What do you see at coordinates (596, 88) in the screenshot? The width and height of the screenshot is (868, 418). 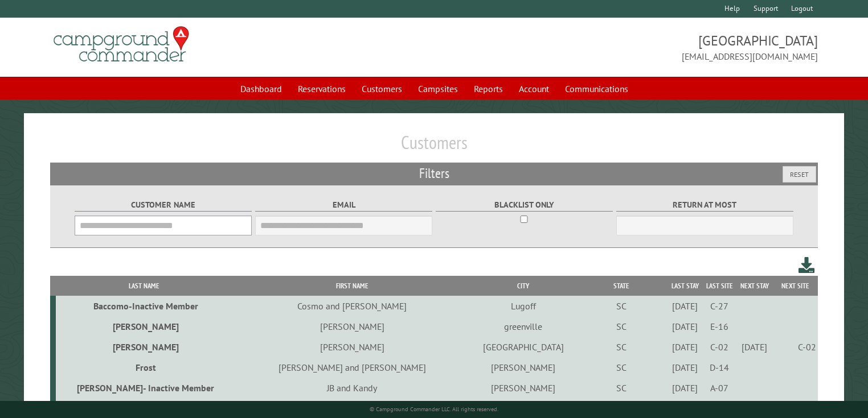 I see `a: Communications` at bounding box center [596, 88].